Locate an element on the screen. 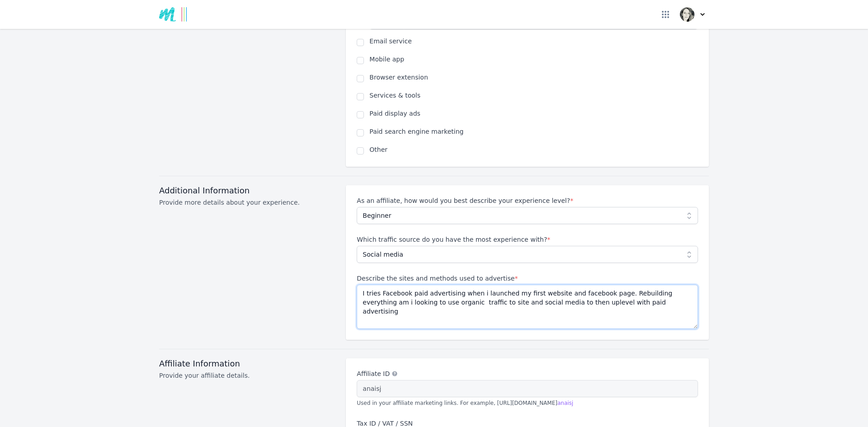  label: Affiliate ID is located at coordinates (527, 373).